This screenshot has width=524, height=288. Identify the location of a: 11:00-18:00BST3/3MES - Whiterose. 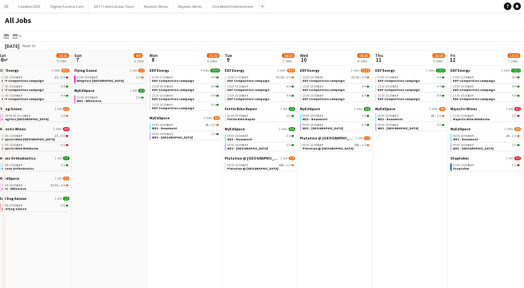
(110, 99).